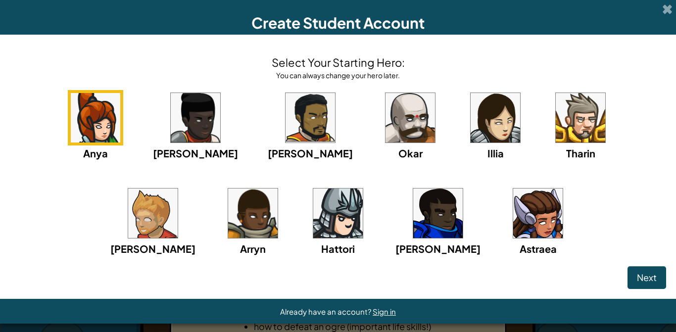 This screenshot has height=332, width=676. Describe the element at coordinates (581, 153) in the screenshot. I see `span: Tharin` at that location.